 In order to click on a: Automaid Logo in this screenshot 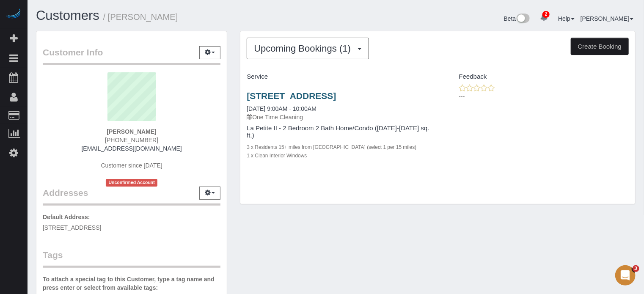, I will do `click(13, 14)`.